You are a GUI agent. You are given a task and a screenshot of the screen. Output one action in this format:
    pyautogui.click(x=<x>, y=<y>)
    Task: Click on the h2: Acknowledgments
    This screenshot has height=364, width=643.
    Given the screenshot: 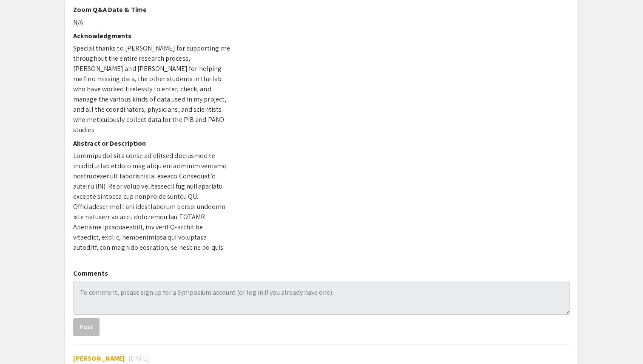 What is the action you would take?
    pyautogui.click(x=151, y=35)
    